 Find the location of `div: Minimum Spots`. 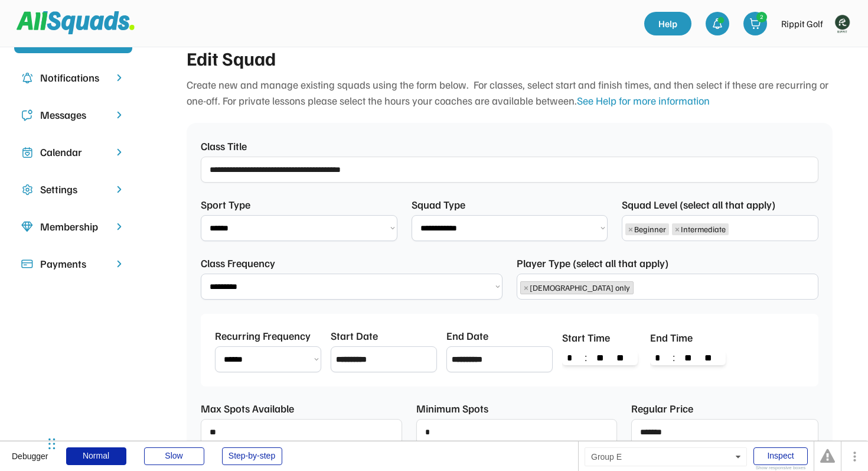

div: Minimum Spots is located at coordinates (452, 409).